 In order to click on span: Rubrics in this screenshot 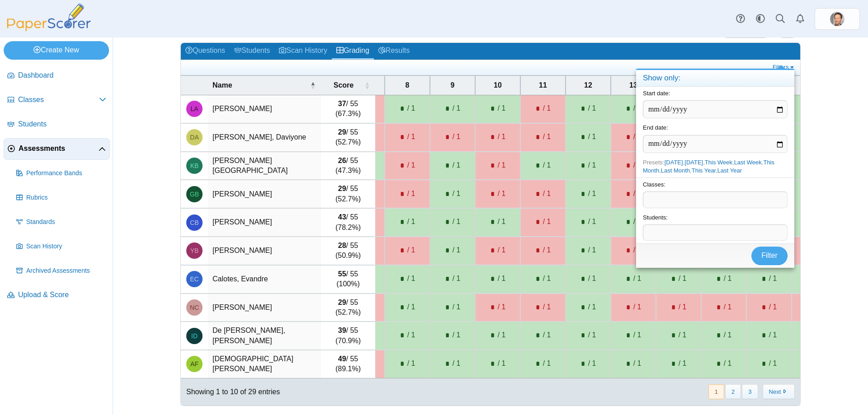, I will do `click(66, 198)`.